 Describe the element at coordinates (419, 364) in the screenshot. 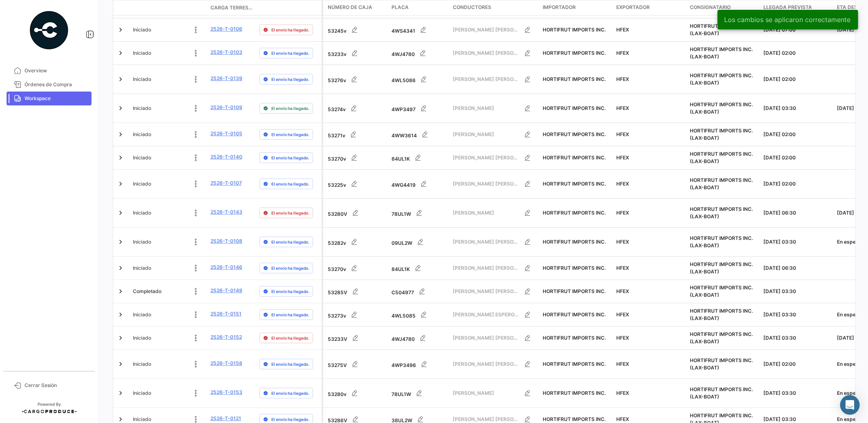

I see `div: 4WP3496` at that location.